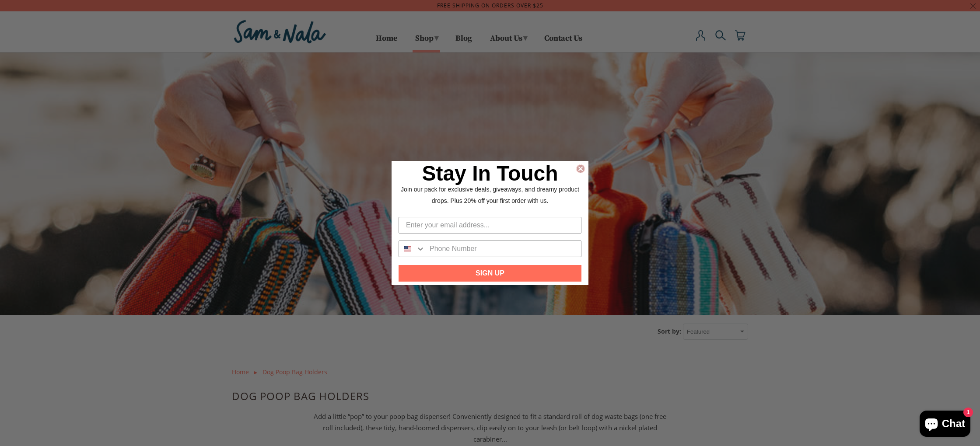 The image size is (980, 446). Describe the element at coordinates (490, 225) in the screenshot. I see `input: Enter your email address...` at that location.